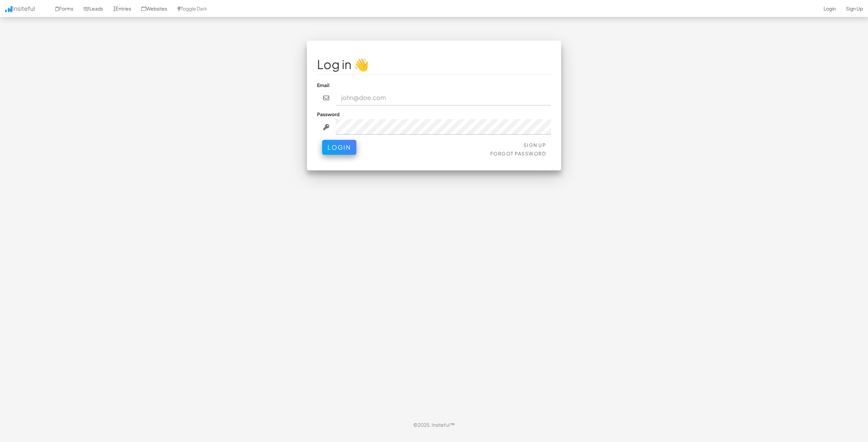  Describe the element at coordinates (443, 98) in the screenshot. I see `input: john@doe.com` at that location.